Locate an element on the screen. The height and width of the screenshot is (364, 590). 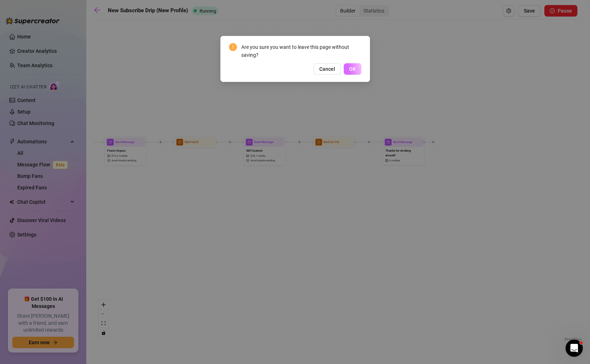
span: OK is located at coordinates (352, 69).